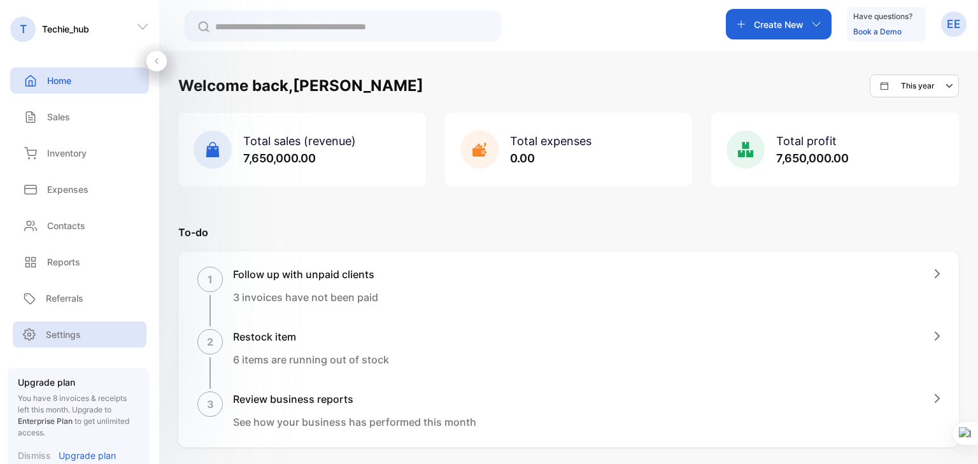 Image resolution: width=978 pixels, height=464 pixels. What do you see at coordinates (882, 17) in the screenshot?
I see `p: Have questions?` at bounding box center [882, 17].